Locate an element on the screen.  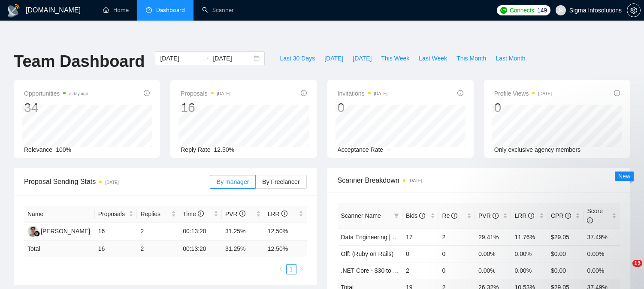
span: right is located at coordinates (302, 270).